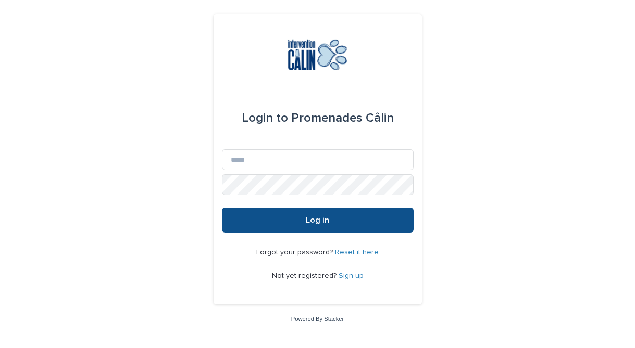 The width and height of the screenshot is (635, 348). What do you see at coordinates (318, 220) in the screenshot?
I see `button: Log in` at bounding box center [318, 220].